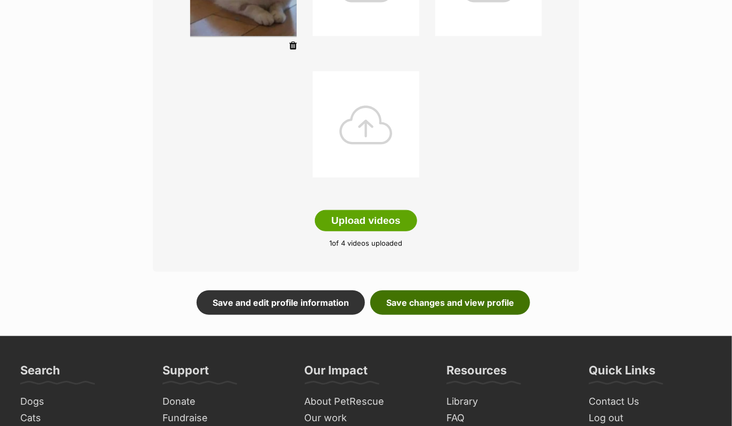  Describe the element at coordinates (621, 374) in the screenshot. I see `h3: Quick Links` at that location.